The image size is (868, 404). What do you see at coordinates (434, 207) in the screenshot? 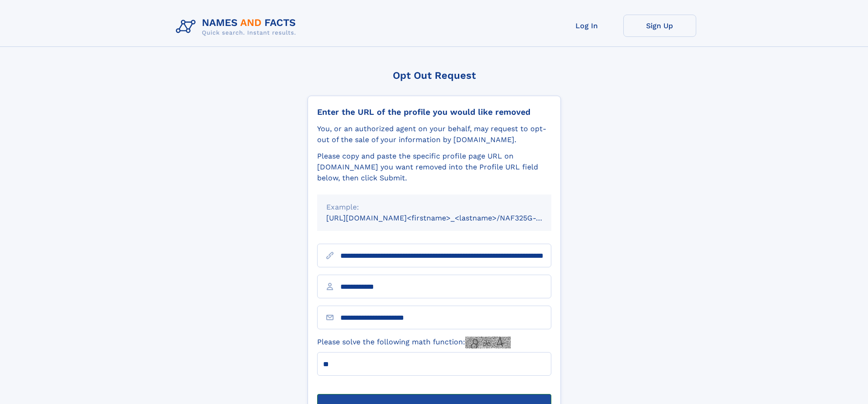
I see `div: Example:` at bounding box center [434, 207].